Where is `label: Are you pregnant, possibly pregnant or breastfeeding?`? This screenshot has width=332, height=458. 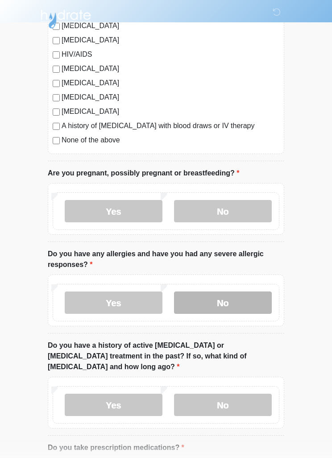
label: Are you pregnant, possibly pregnant or breastfeeding? is located at coordinates (143, 173).